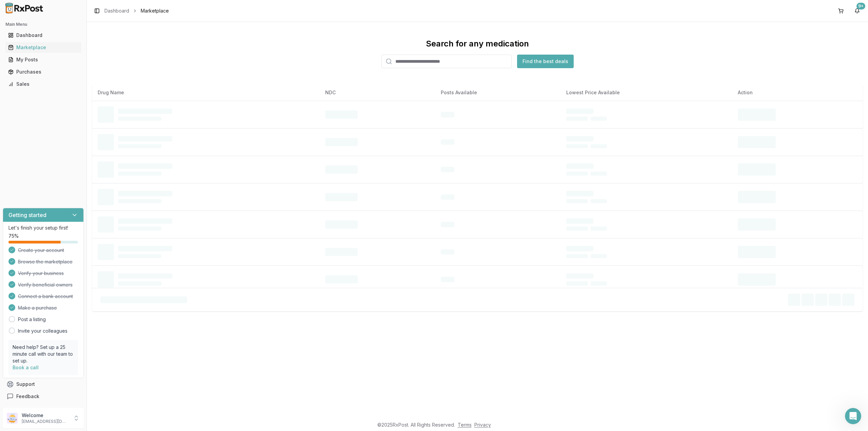 The image size is (868, 431). What do you see at coordinates (377, 92) in the screenshot?
I see `th: NDC` at bounding box center [377, 92].